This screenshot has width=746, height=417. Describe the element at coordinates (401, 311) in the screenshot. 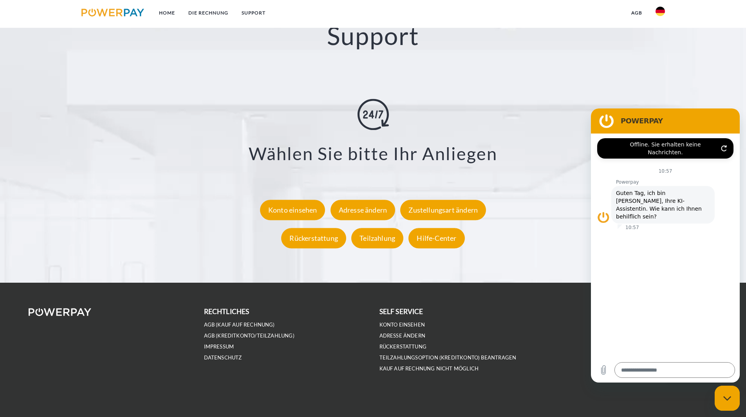

I see `b: self service` at that location.